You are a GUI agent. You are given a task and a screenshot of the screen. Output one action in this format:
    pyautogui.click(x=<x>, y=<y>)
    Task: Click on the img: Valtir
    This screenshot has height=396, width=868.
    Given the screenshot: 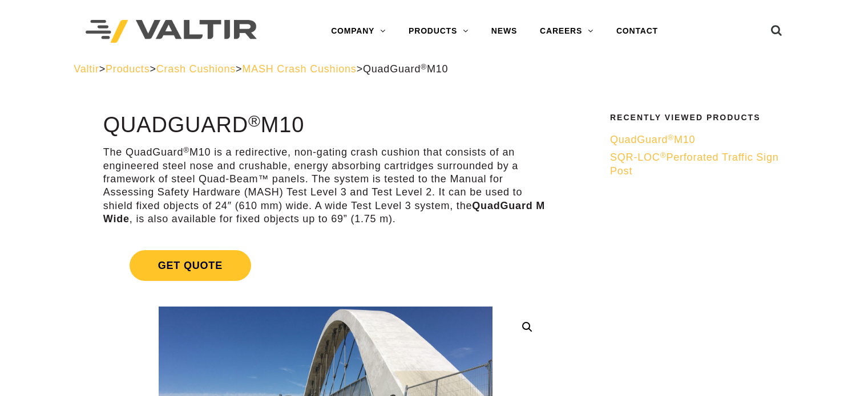 What is the action you would take?
    pyautogui.click(x=171, y=31)
    